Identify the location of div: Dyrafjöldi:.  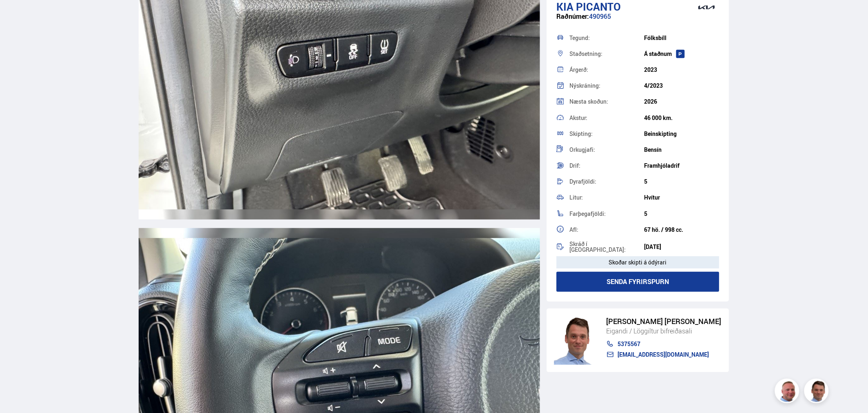
(607, 182).